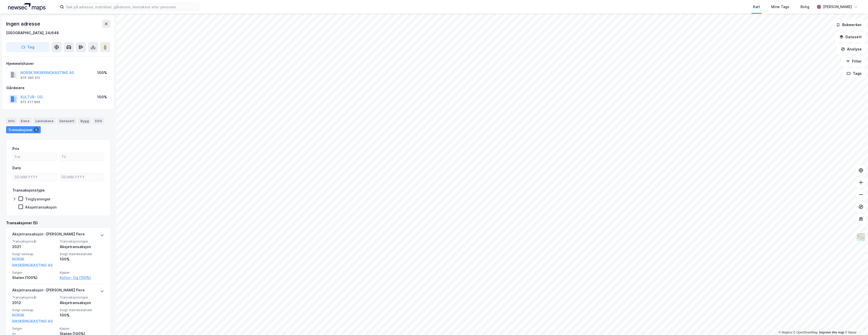 The width and height of the screenshot is (868, 335). I want to click on div: Transaksjoner, so click(23, 130).